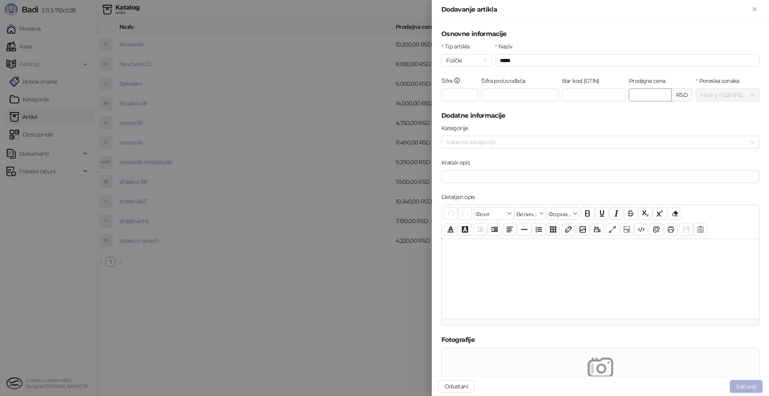 The width and height of the screenshot is (769, 396). Describe the element at coordinates (458, 163) in the screenshot. I see `label: Kratak opis` at that location.